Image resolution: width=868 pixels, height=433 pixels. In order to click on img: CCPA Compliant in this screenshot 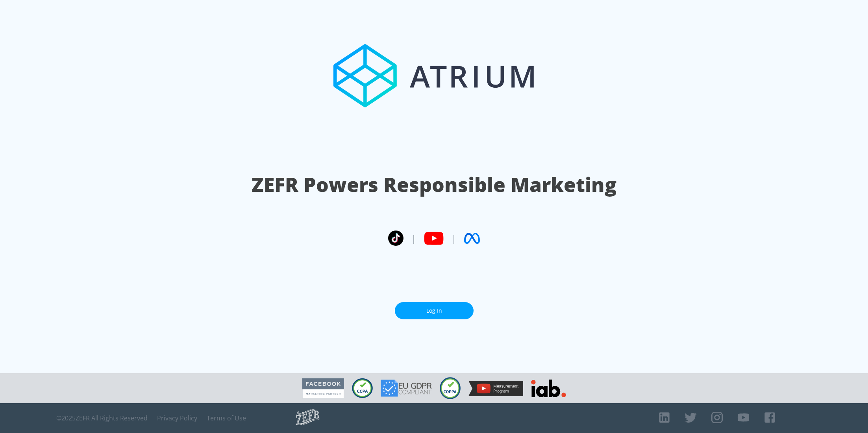, I will do `click(362, 388)`.